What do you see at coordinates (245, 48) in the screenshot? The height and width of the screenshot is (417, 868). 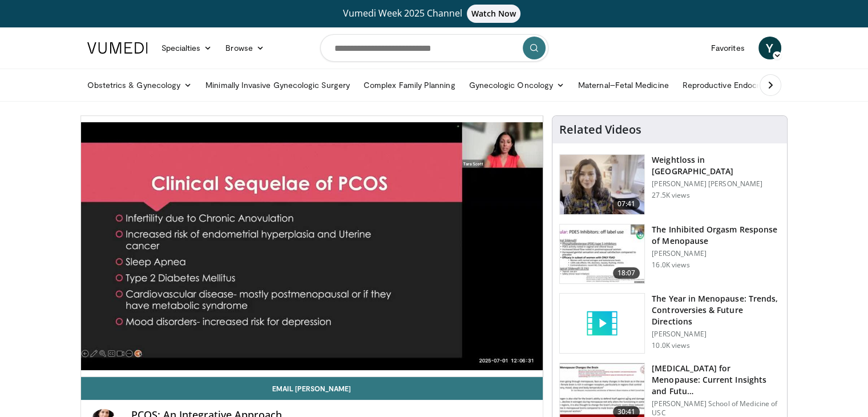 I see `a: Browse` at bounding box center [245, 48].